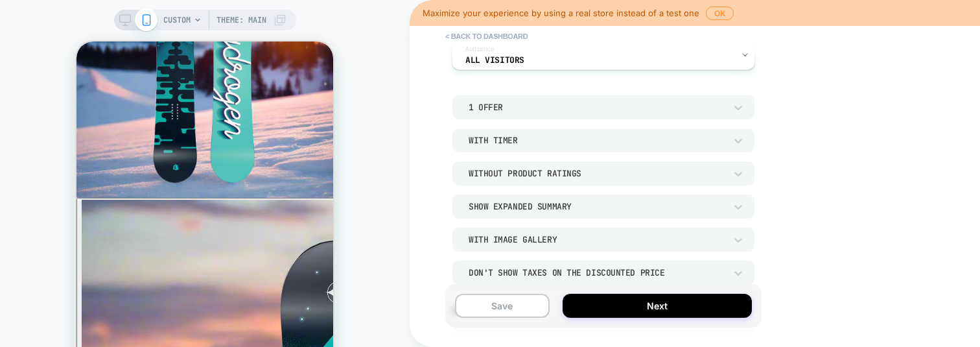 The height and width of the screenshot is (347, 980). I want to click on div: With Timer, so click(597, 140).